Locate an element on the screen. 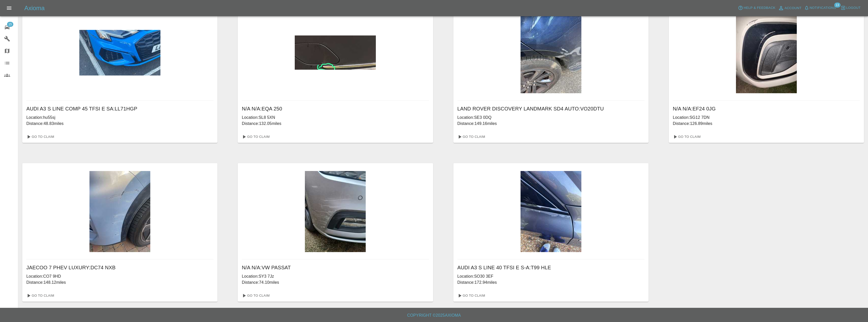 This screenshot has width=868, height=322. button: Open drawer is located at coordinates (9, 8).